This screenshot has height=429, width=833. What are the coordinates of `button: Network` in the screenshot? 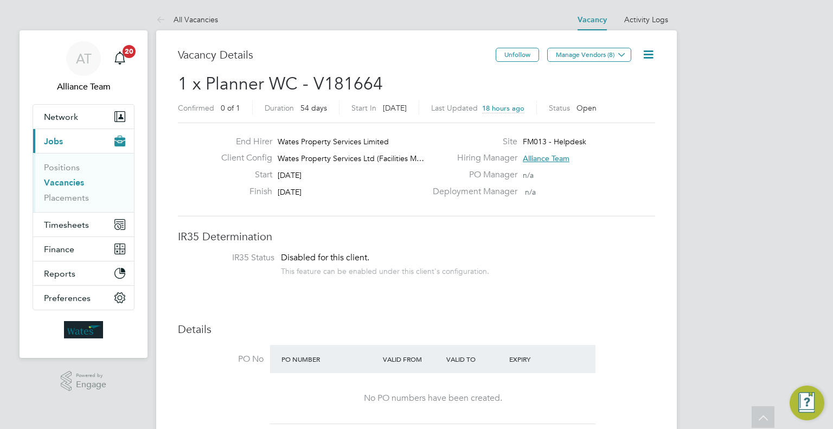 It's located at (84, 117).